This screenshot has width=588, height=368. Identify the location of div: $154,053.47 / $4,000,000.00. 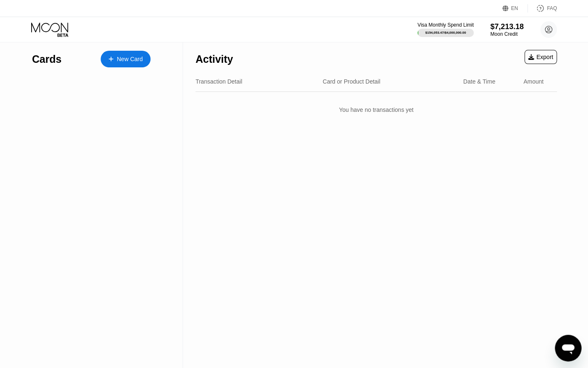
(446, 33).